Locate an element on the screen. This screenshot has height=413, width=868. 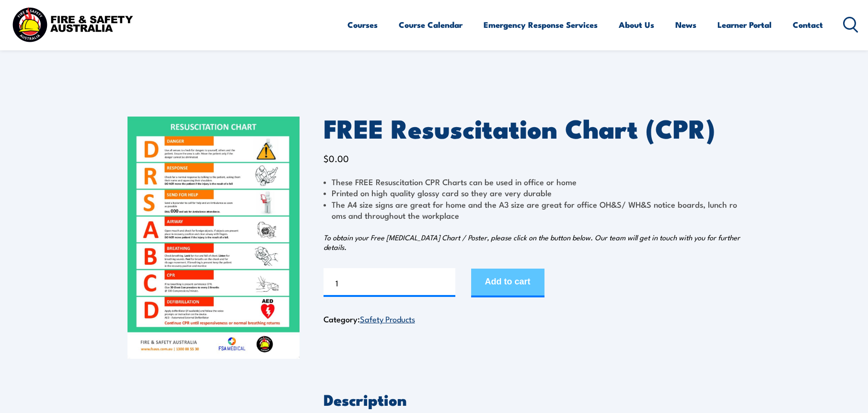
bdi: 0.00 is located at coordinates (336, 158).